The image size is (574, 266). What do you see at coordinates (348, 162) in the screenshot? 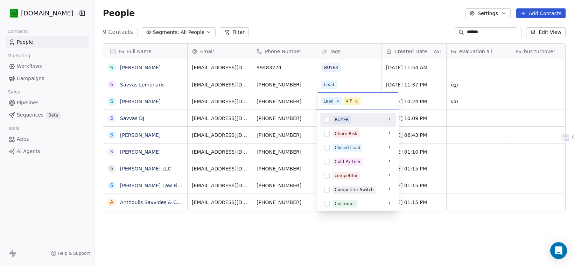
I see `div: Cold Partner` at bounding box center [348, 162].